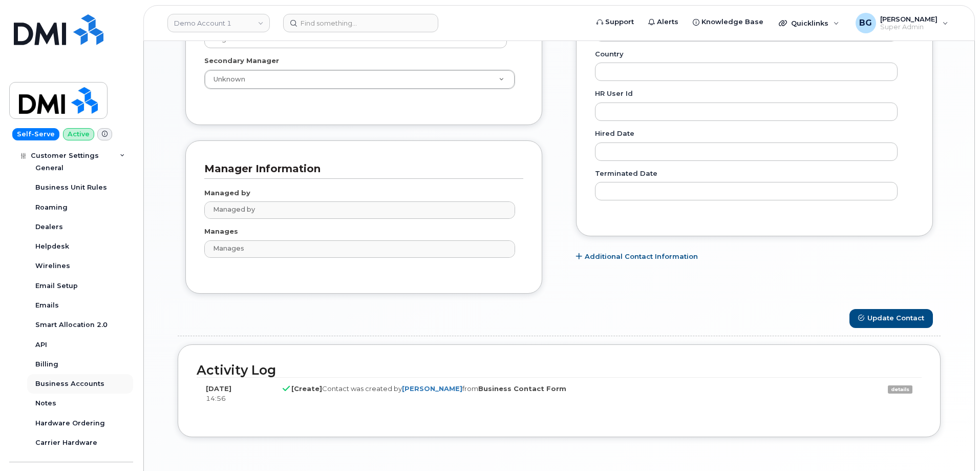  What do you see at coordinates (890, 318) in the screenshot?
I see `button: Update Contact` at bounding box center [890, 318].